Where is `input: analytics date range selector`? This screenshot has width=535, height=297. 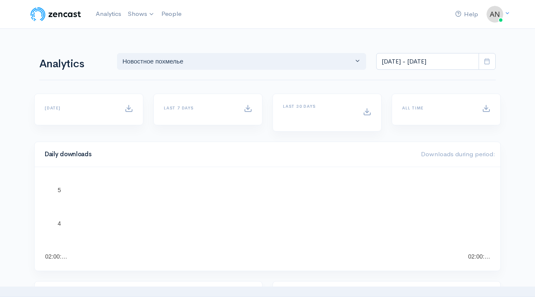 input: analytics date range selector is located at coordinates (428, 61).